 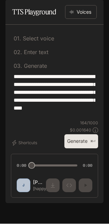 I want to click on button: Voices, so click(x=81, y=12).